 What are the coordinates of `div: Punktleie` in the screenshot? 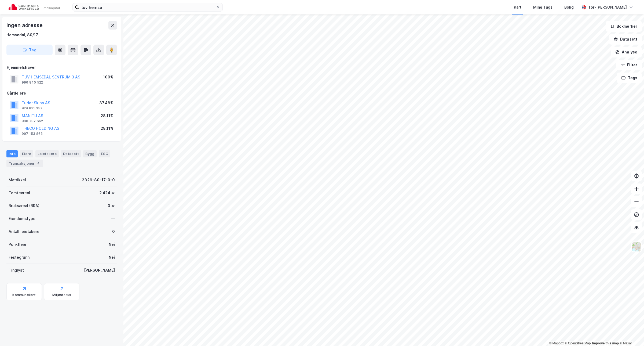 It's located at (18, 244).